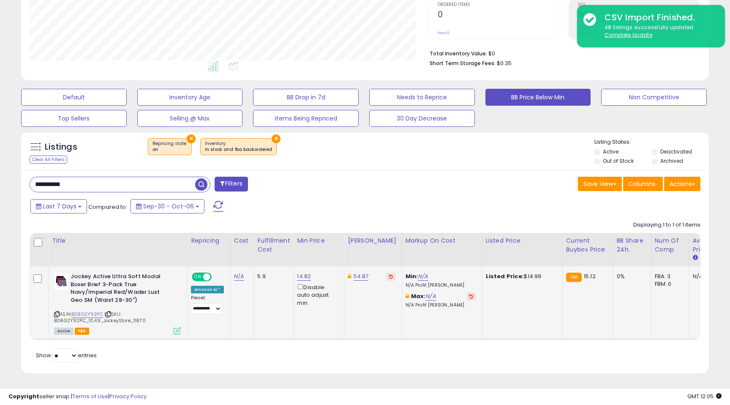  What do you see at coordinates (66, 355) in the screenshot?
I see `span: Show: entries` at bounding box center [66, 355].